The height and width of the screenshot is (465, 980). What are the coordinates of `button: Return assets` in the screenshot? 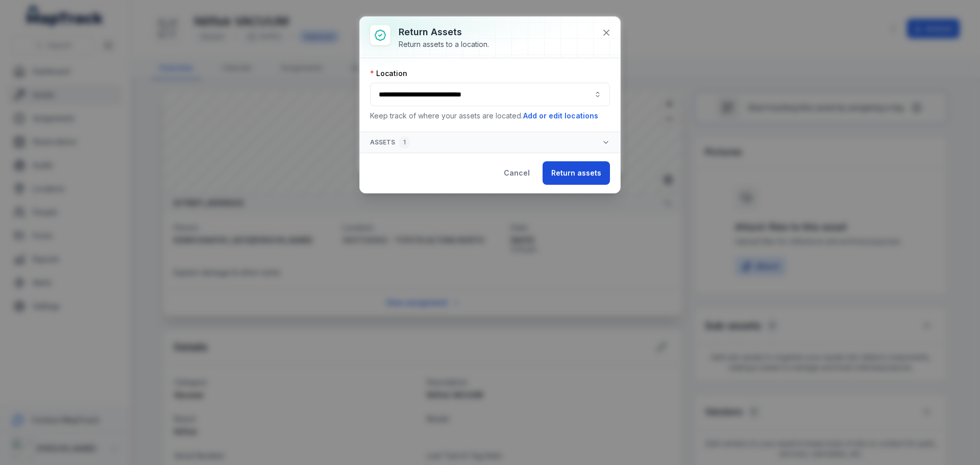 It's located at (576, 173).